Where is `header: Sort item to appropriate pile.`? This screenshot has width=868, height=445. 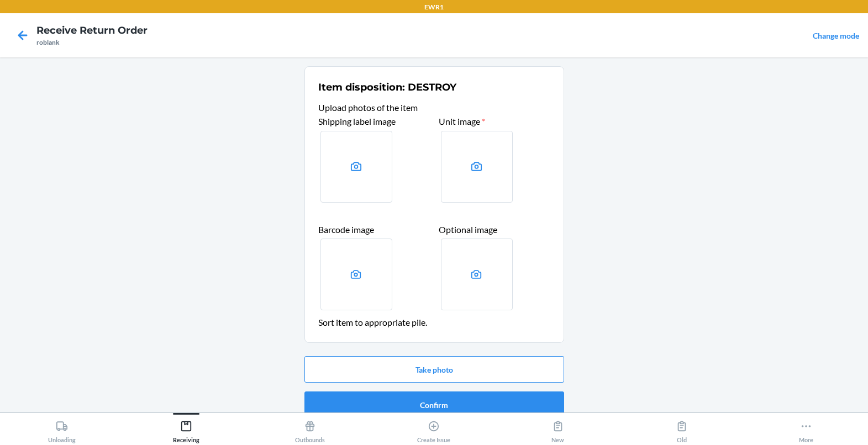
header: Sort item to appropriate pile. is located at coordinates (435, 322).